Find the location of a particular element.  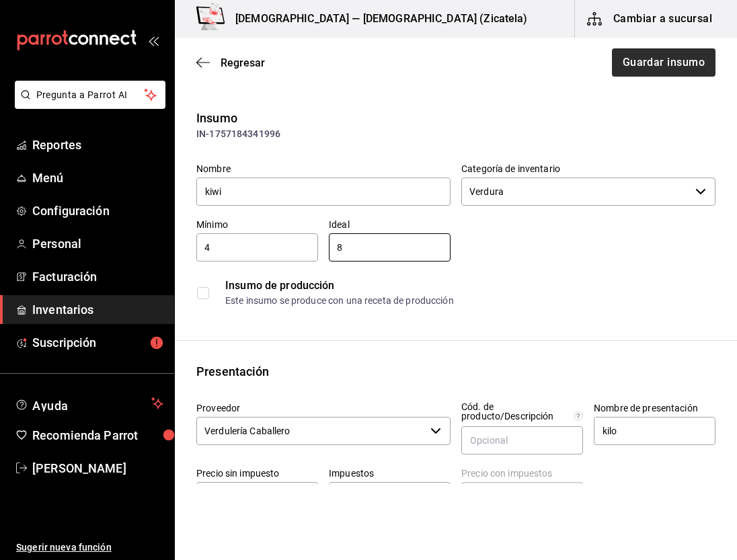

div: IN-1757184341996 is located at coordinates (456, 134).